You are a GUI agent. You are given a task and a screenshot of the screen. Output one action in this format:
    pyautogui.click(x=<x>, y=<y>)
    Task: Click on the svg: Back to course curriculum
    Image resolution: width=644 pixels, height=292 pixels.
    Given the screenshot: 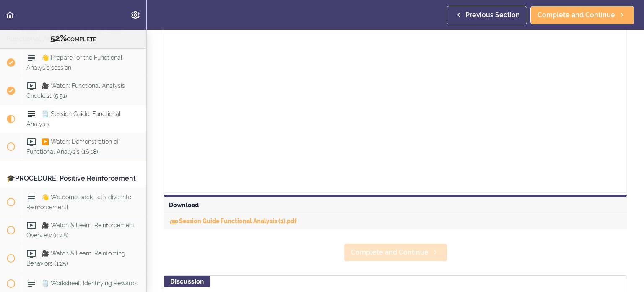 What is the action you would take?
    pyautogui.click(x=10, y=15)
    